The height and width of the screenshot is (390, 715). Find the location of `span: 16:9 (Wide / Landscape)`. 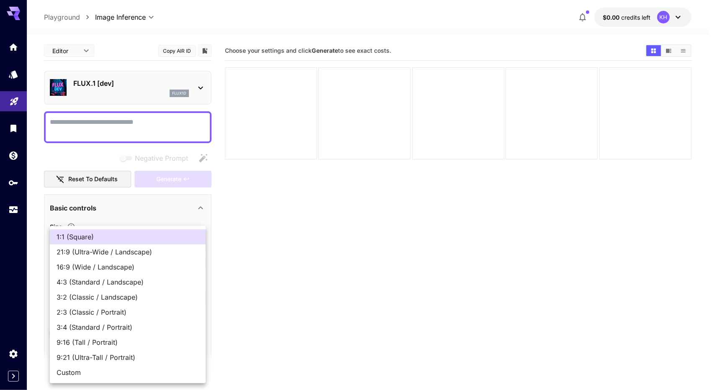

span: 16:9 (Wide / Landscape) is located at coordinates (128, 267).